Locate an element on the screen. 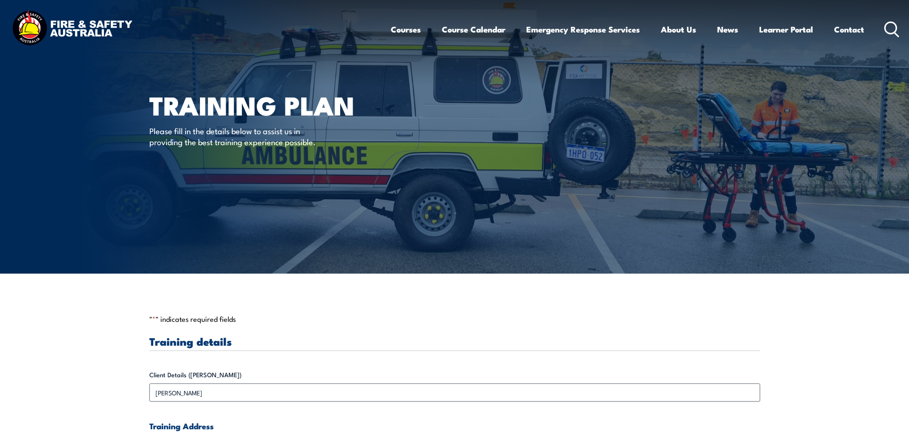  p: Please fill in the details below to assist us in providing the best training experience possible. is located at coordinates (236, 136).